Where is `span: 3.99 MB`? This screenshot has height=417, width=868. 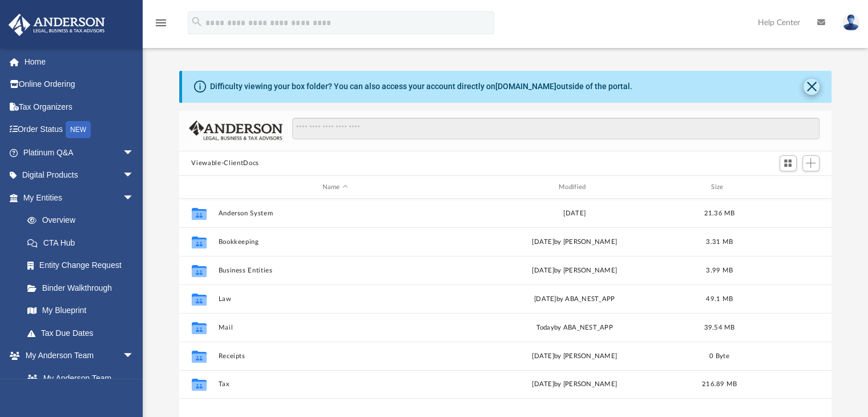
span: 3.99 MB is located at coordinates (719, 270).